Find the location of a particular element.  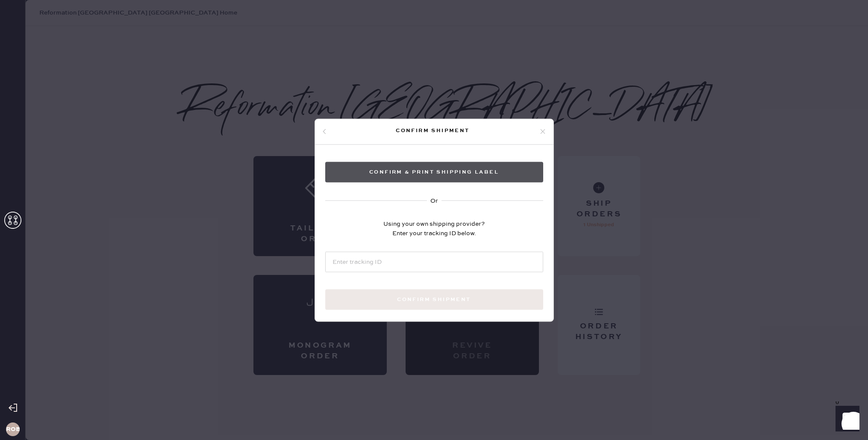

div: Using your own shipping provider? Enter your tracking ID below. is located at coordinates (434, 228).